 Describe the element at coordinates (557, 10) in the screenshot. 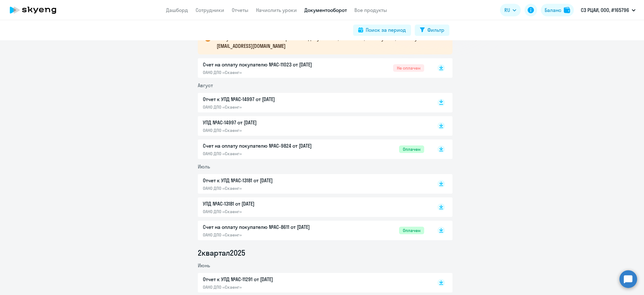

I see `a: Балансbalance` at that location.